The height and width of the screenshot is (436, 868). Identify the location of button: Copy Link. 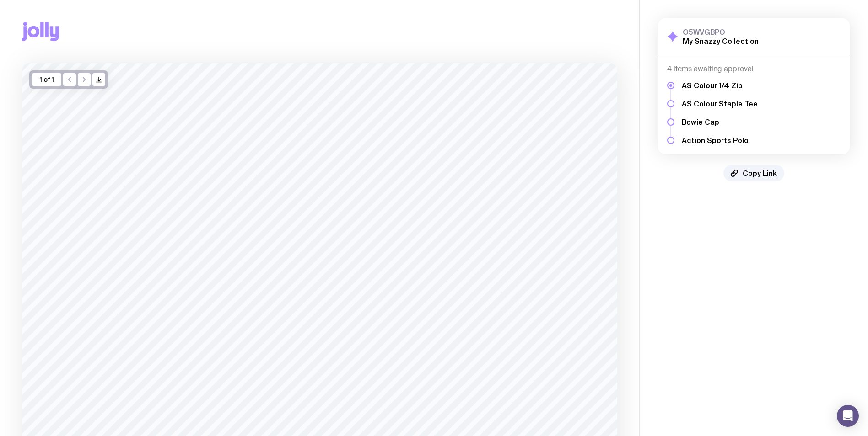
(754, 173).